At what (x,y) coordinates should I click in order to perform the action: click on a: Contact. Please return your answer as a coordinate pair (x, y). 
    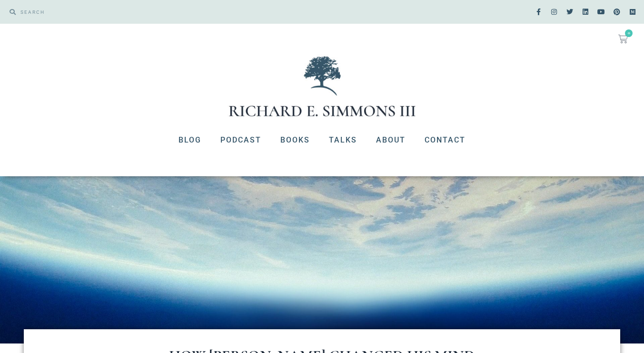
    Looking at the image, I should click on (445, 140).